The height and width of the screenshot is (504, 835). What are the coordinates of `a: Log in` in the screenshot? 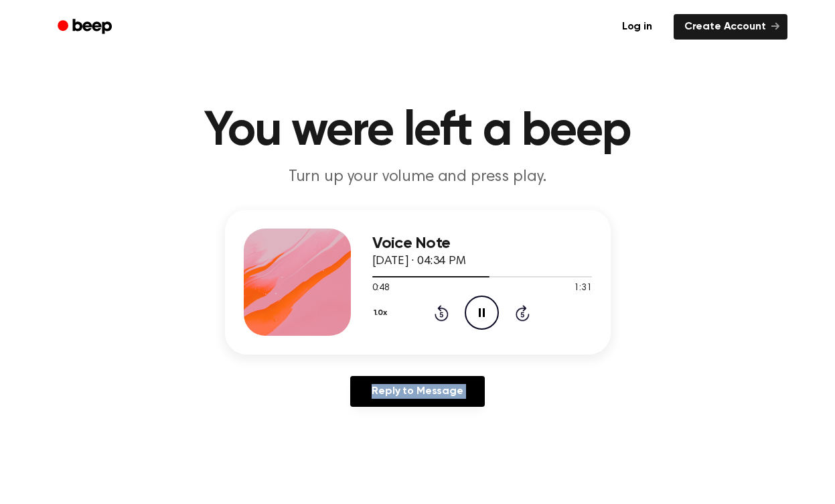 It's located at (637, 27).